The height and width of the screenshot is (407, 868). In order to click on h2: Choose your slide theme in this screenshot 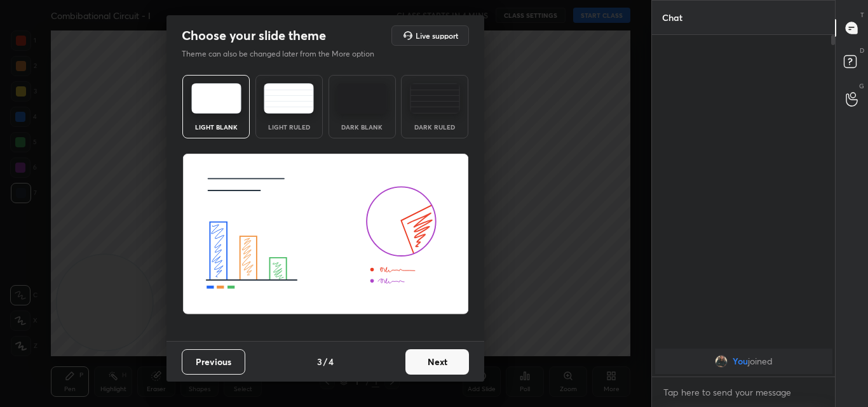, I will do `click(254, 35)`.